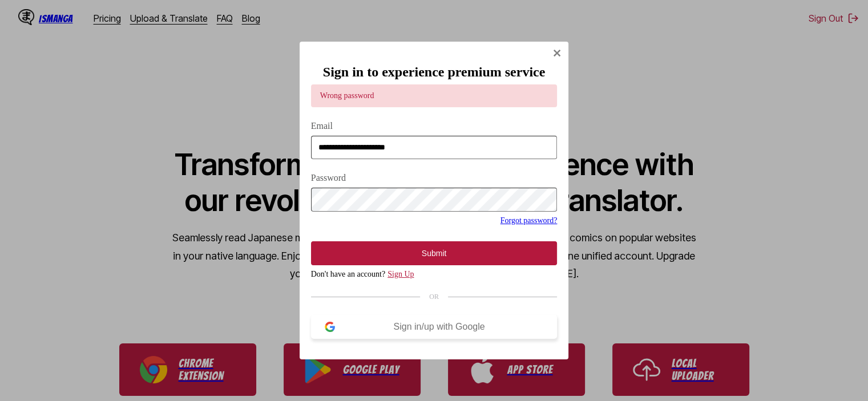 The width and height of the screenshot is (868, 401). Describe the element at coordinates (400, 274) in the screenshot. I see `a: Sign Up` at that location.